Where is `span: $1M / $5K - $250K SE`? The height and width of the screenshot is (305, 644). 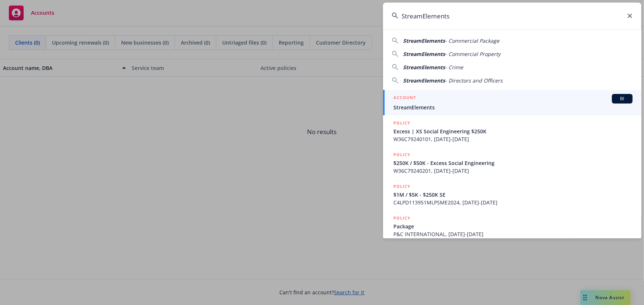 span: $1M / $5K - $250K SE is located at coordinates (513, 195).